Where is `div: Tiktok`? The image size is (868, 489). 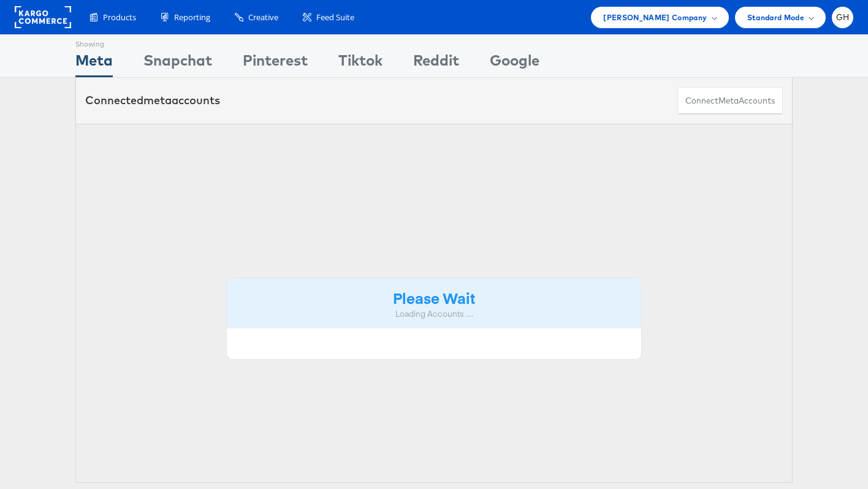 div: Tiktok is located at coordinates (360, 63).